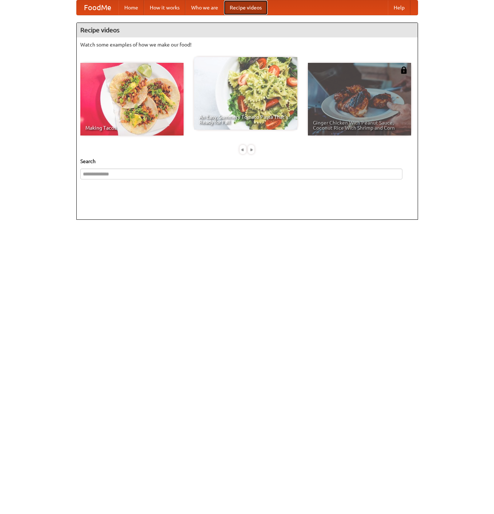 Image resolution: width=494 pixels, height=514 pixels. What do you see at coordinates (247, 161) in the screenshot?
I see `h5: Search` at bounding box center [247, 161].